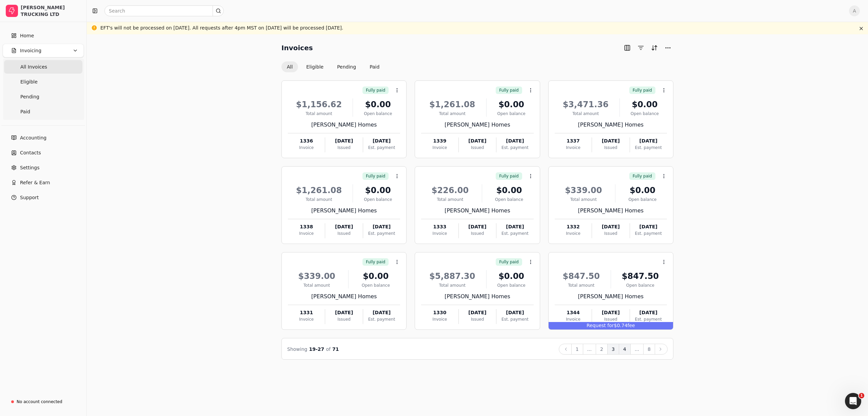  I want to click on div: $3,471.36, so click(585, 105).